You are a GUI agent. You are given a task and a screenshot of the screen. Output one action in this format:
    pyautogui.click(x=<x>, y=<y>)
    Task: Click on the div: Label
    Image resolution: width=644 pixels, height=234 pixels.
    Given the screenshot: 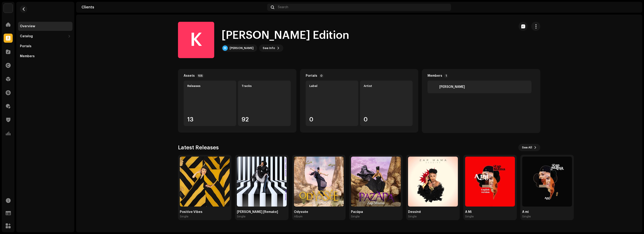 What is the action you would take?
    pyautogui.click(x=332, y=86)
    